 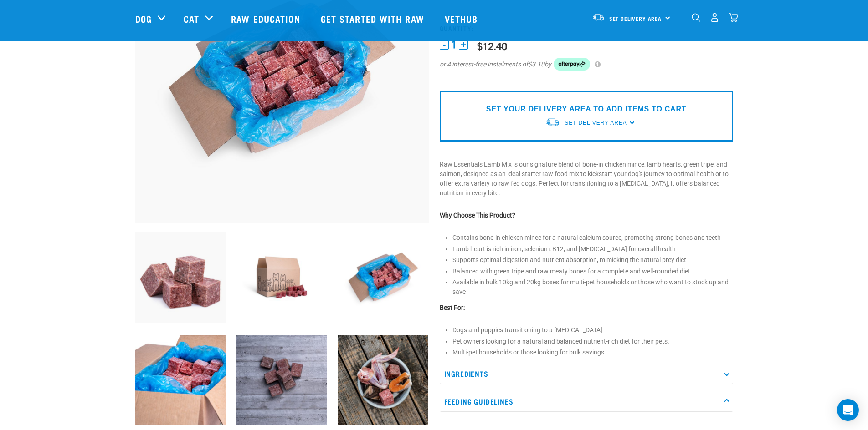 What do you see at coordinates (536, 64) in the screenshot?
I see `span: $3.10` at bounding box center [536, 64].